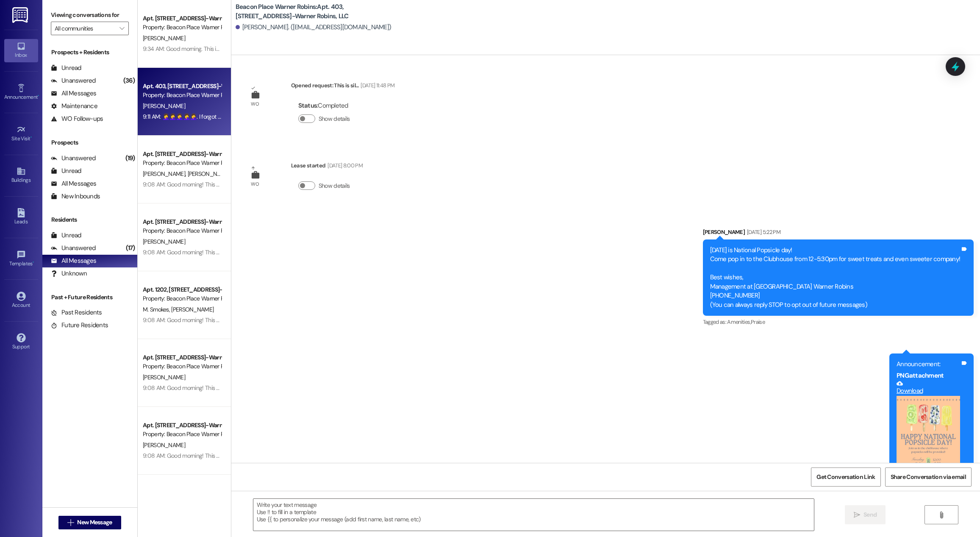  I want to click on div: Past Residents, so click(76, 312).